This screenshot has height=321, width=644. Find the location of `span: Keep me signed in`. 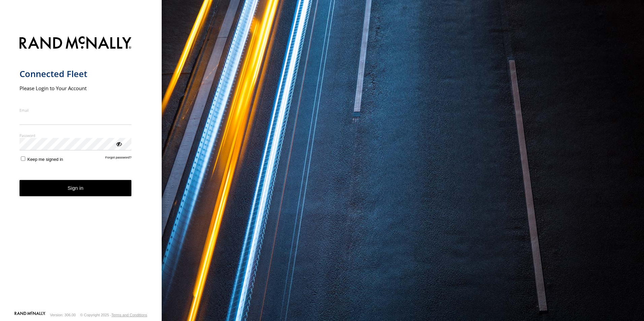

span: Keep me signed in is located at coordinates (45, 159).